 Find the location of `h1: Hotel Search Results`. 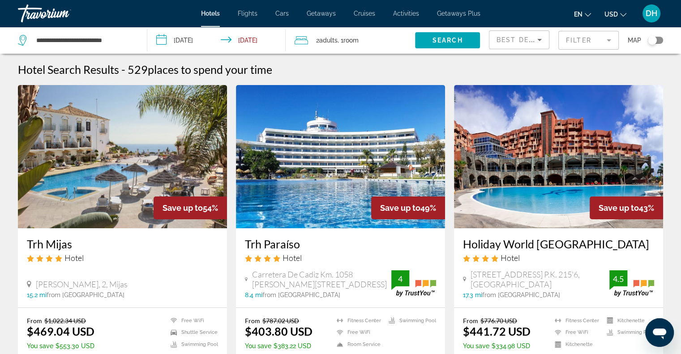

h1: Hotel Search Results is located at coordinates (69, 69).